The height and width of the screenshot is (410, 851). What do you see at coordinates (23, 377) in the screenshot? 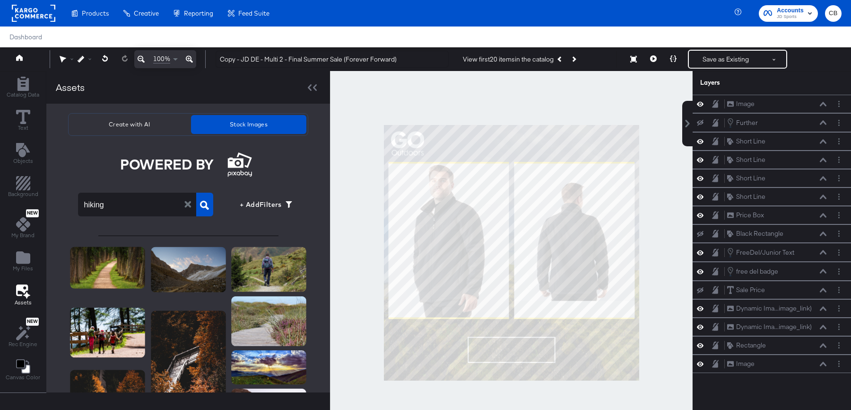
I see `span: Canvas Color` at bounding box center [23, 377].